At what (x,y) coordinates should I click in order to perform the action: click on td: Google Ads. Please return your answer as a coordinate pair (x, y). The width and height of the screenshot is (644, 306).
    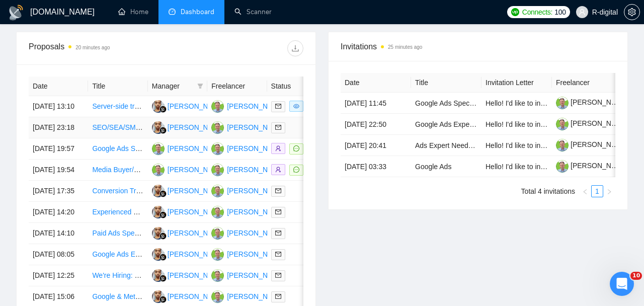
    Looking at the image, I should click on (447, 167).